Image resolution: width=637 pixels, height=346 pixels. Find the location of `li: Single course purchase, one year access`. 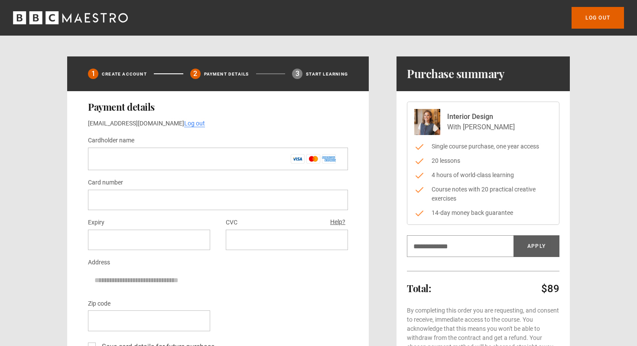

li: Single course purchase, one year access is located at coordinates (484, 146).